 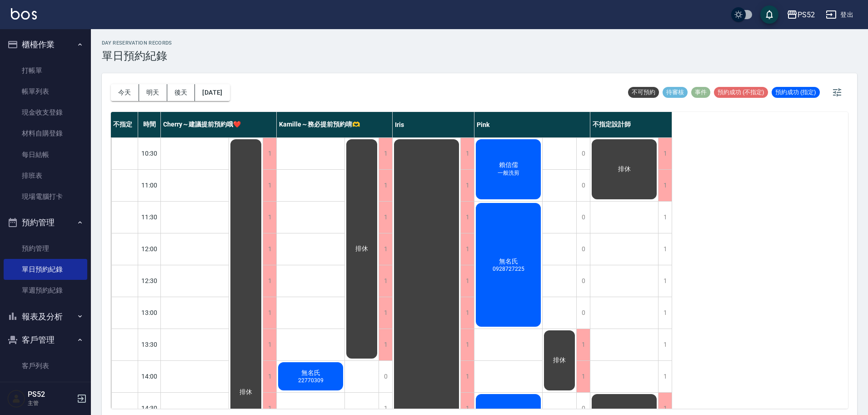 I want to click on div: Cherry～建議提前預約哦❤️, so click(x=218, y=124).